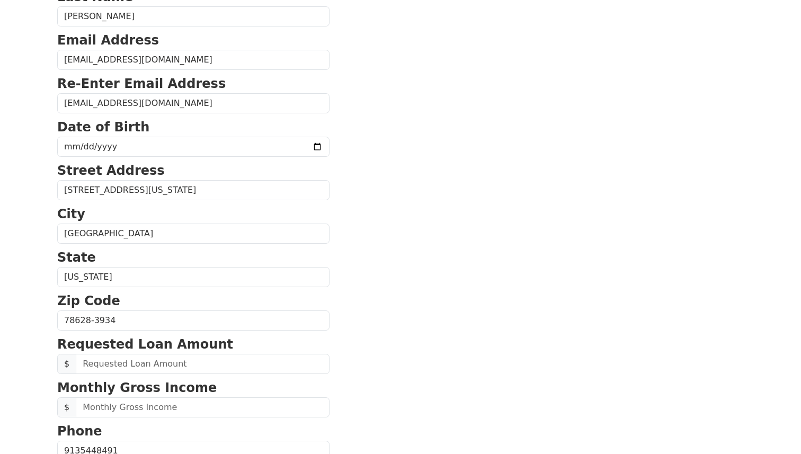 This screenshot has width=801, height=454. Describe the element at coordinates (193, 234) in the screenshot. I see `input: City` at that location.